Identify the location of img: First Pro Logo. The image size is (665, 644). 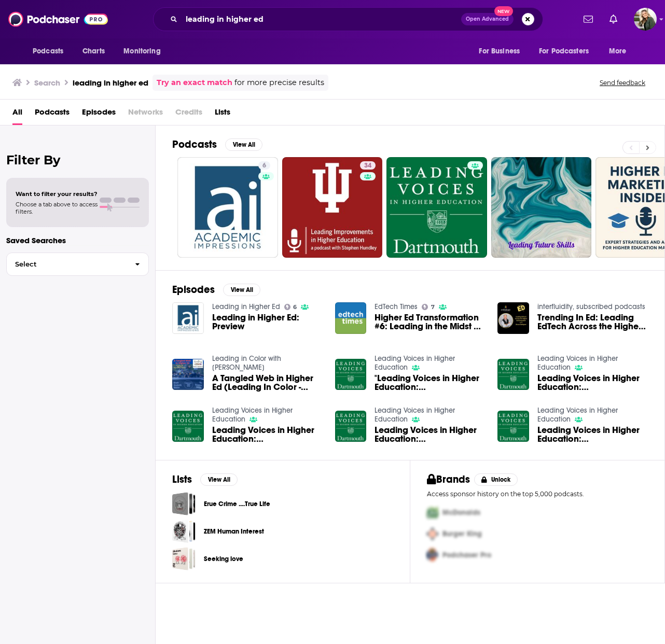
(433, 512).